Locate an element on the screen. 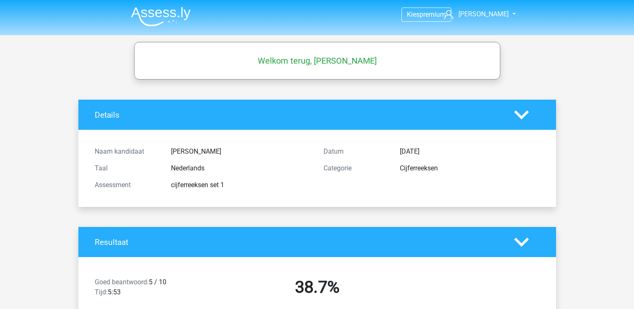 The height and width of the screenshot is (309, 634). div: cijferreeksen set 1 is located at coordinates (241, 185).